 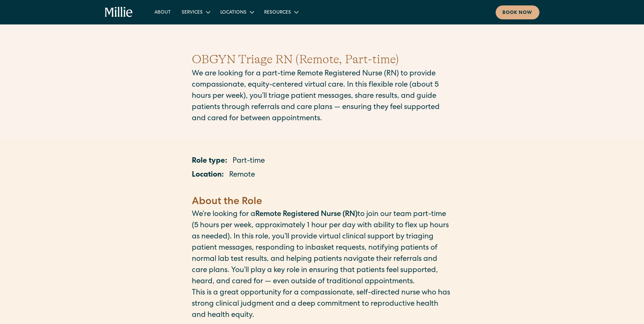 What do you see at coordinates (322, 96) in the screenshot?
I see `p: We are looking for a part-time Remote Registered Nurse (RN) to provide compassionate, equity-cent...` at bounding box center [322, 96].